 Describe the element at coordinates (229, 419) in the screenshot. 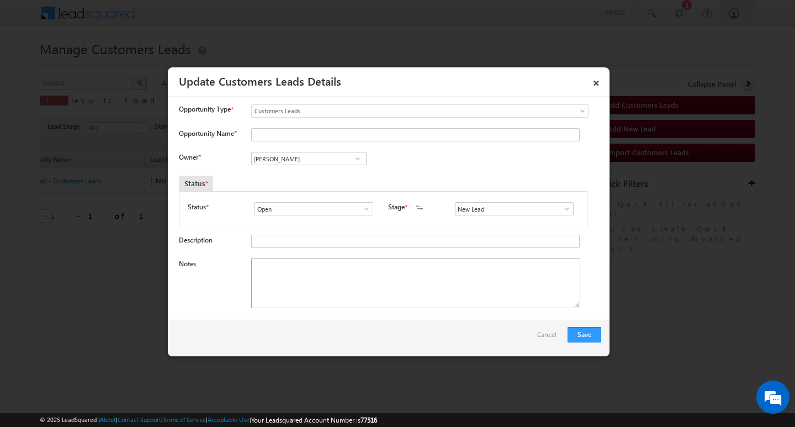

I see `a: Acceptable Use` at that location.